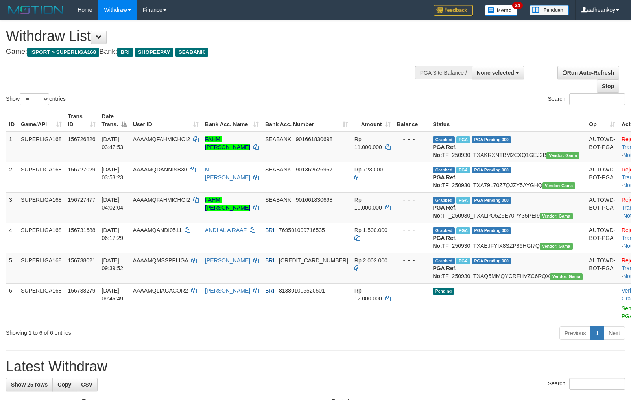 Image resolution: width=631 pixels, height=400 pixels. Describe the element at coordinates (517, 6) in the screenshot. I see `span: 34` at that location.